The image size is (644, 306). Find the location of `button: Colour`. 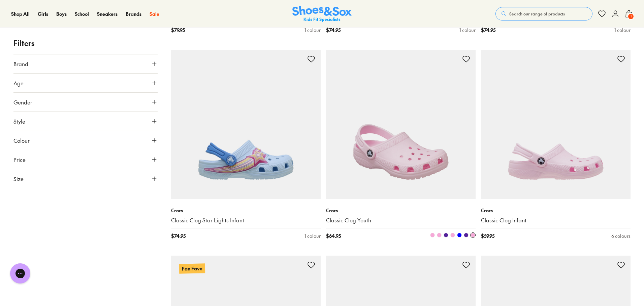

button: Colour is located at coordinates (86, 141).